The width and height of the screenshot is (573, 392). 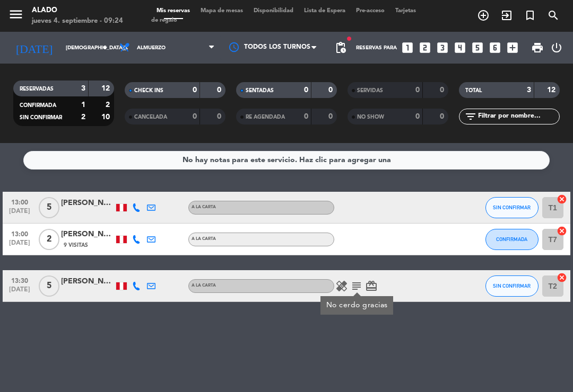 What do you see at coordinates (530, 15) in the screenshot?
I see `i: turned_in_not` at bounding box center [530, 15].